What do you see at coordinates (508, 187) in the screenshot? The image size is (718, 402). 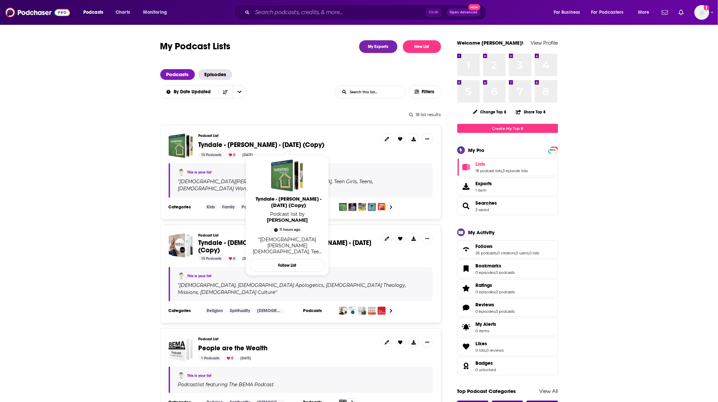 I see `a: Exports` at bounding box center [508, 187].